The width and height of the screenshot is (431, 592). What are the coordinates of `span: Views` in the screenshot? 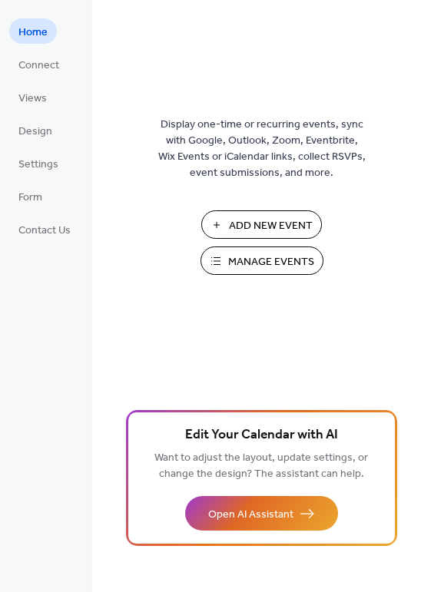 It's located at (32, 98).